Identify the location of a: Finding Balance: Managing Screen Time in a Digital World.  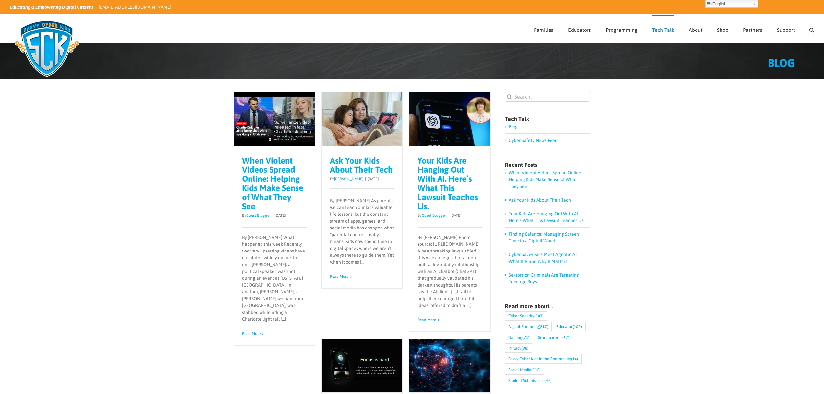
(544, 237).